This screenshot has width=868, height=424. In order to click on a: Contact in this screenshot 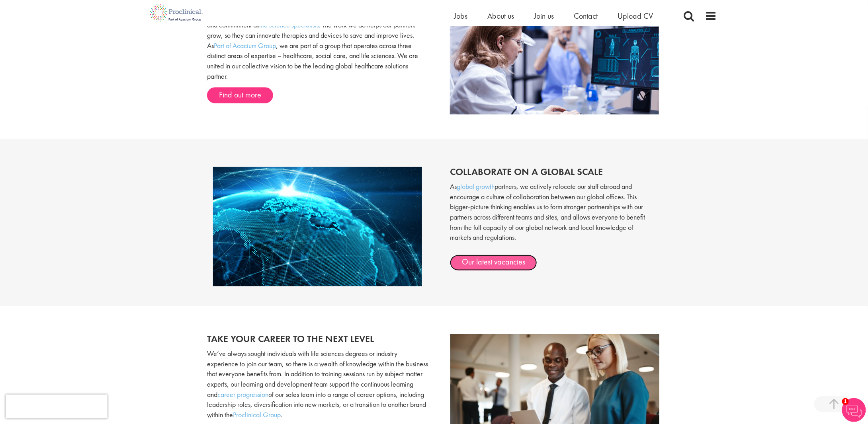, I will do `click(585, 16)`.